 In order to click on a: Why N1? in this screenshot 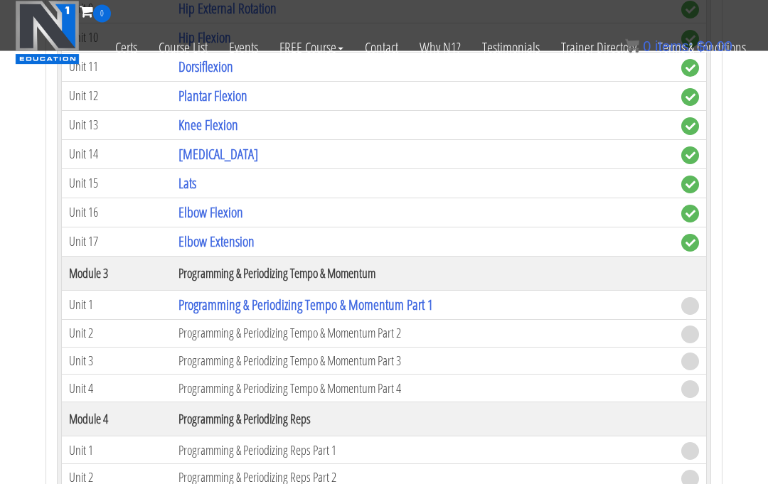, I will do `click(440, 48)`.